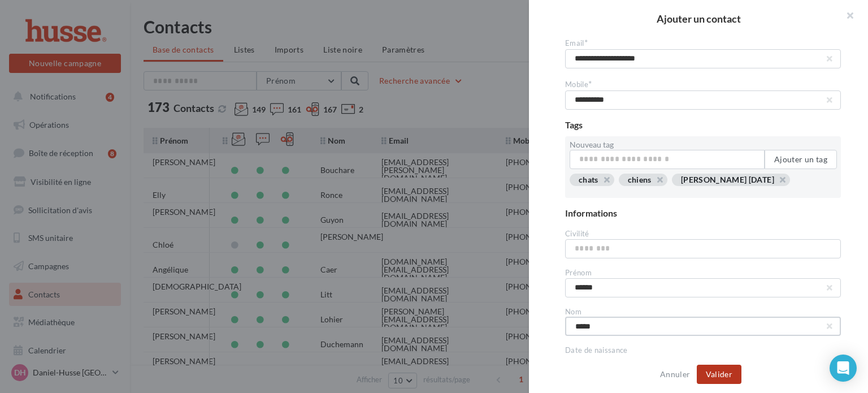 This screenshot has width=868, height=393. I want to click on div: Prénom, so click(703, 273).